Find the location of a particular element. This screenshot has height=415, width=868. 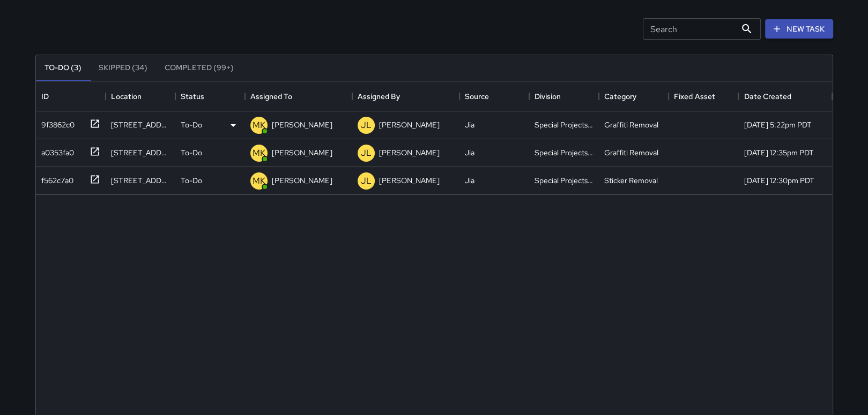

div: 9f3862c0 is located at coordinates (56, 123).